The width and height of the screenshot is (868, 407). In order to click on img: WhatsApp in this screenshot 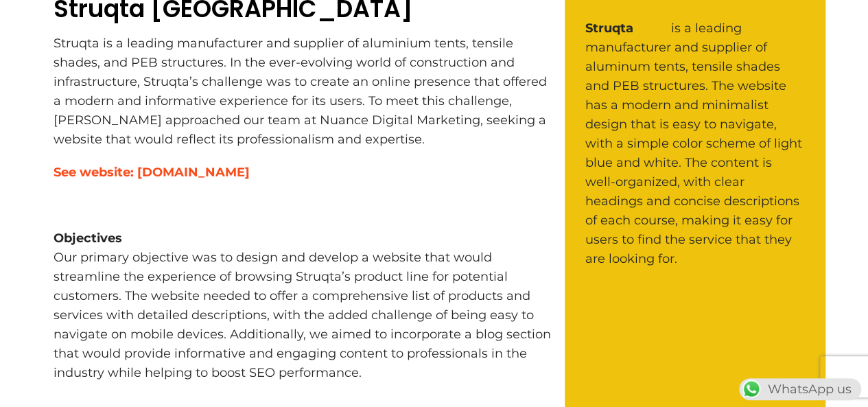, I will do `click(751, 389)`.